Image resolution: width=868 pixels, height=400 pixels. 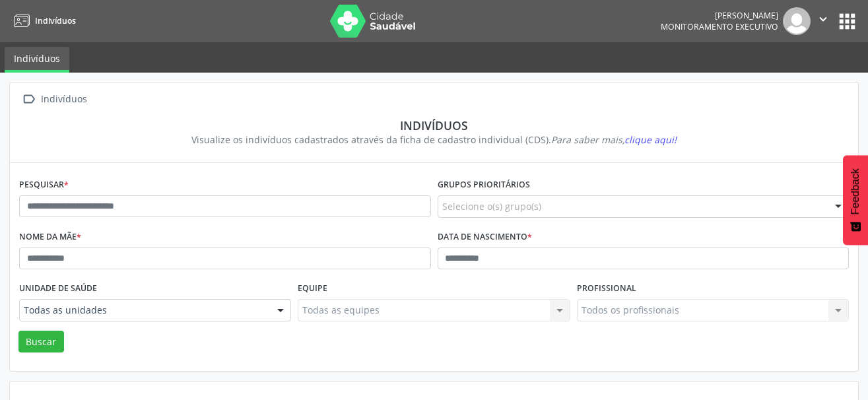 I want to click on span: Monitoramento Executivo, so click(x=719, y=26).